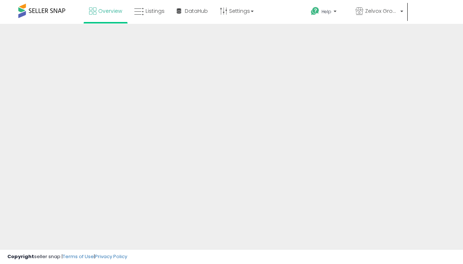 This screenshot has height=264, width=463. I want to click on span: Overview, so click(110, 11).